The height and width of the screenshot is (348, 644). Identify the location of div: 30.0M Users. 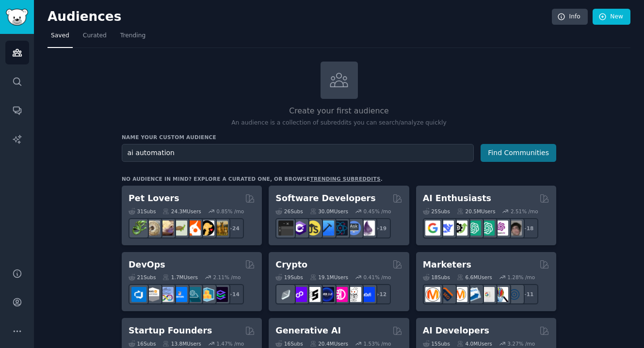
(329, 211).